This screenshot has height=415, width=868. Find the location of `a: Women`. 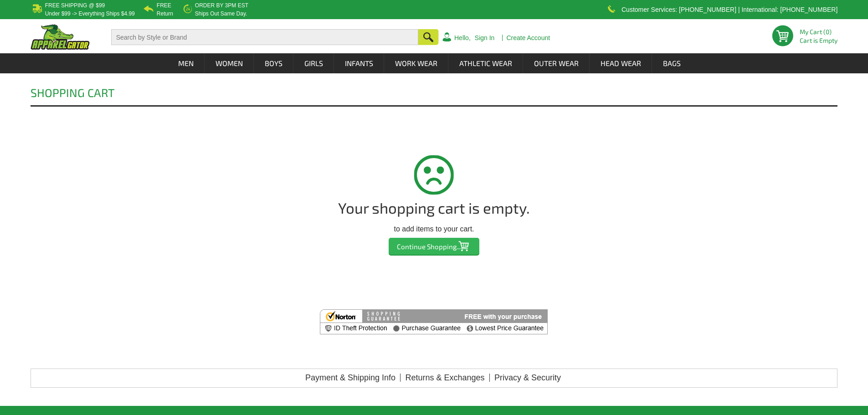

a: Women is located at coordinates (229, 63).